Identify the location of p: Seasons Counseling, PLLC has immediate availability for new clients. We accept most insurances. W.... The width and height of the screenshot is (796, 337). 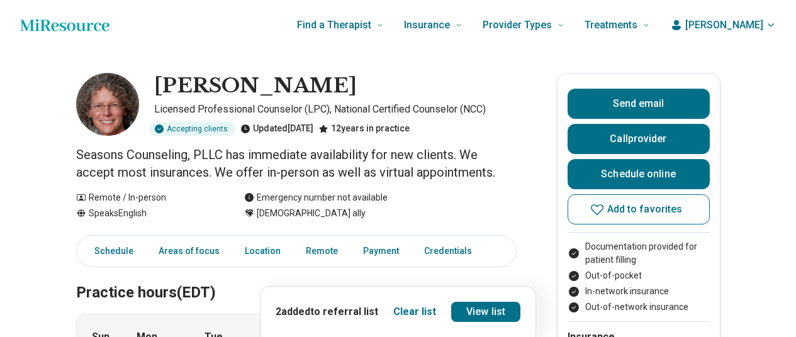
(296, 164).